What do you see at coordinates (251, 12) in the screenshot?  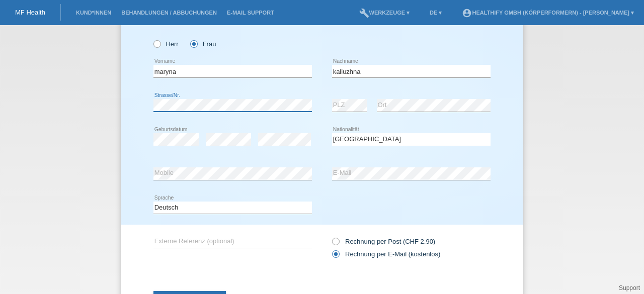 I see `a: E-Mail Support` at bounding box center [251, 12].